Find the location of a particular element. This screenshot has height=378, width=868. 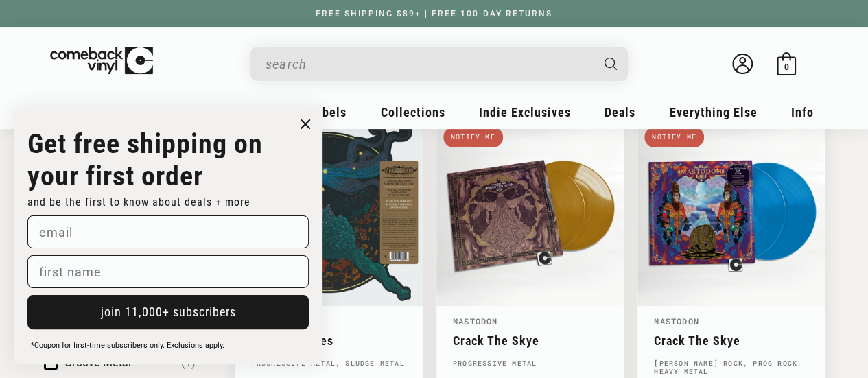

div: Search is located at coordinates (439, 64).